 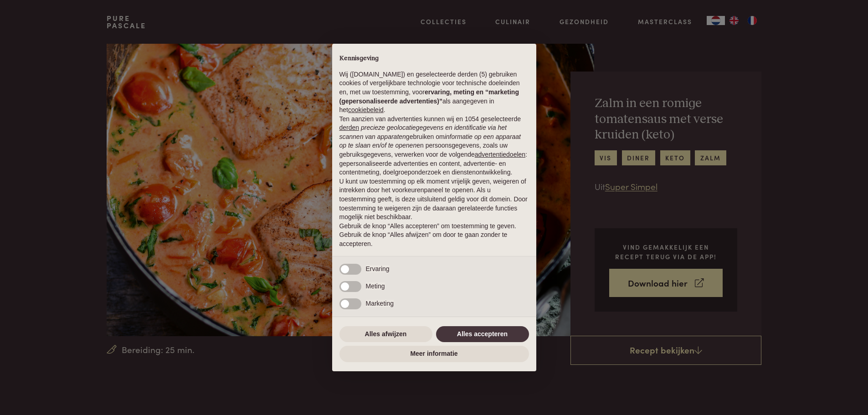 I want to click on span: Meting, so click(x=375, y=286).